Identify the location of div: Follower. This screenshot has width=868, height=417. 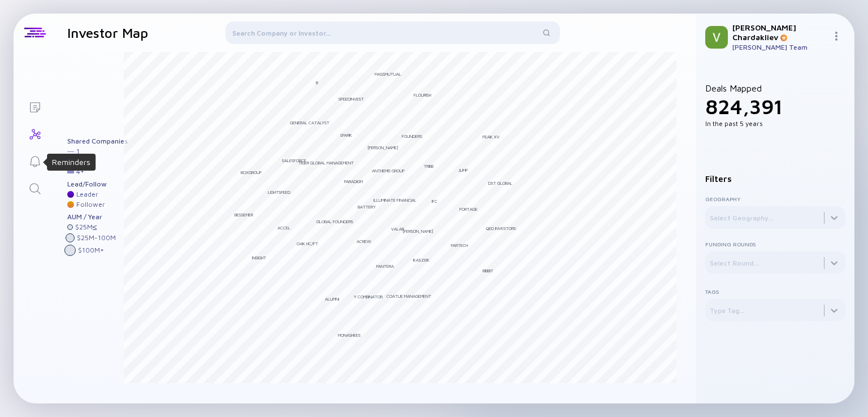
(91, 205).